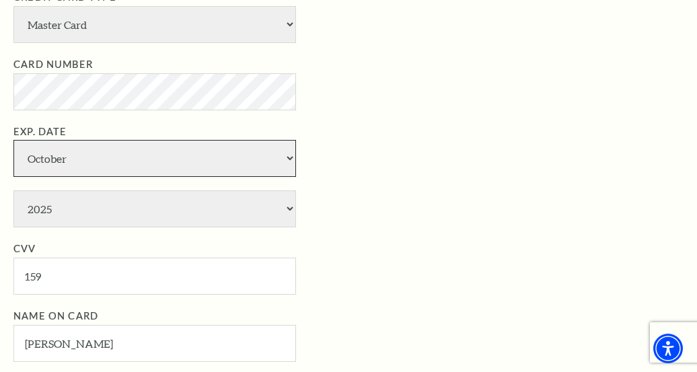 The width and height of the screenshot is (697, 372). I want to click on label: Card Number, so click(53, 64).